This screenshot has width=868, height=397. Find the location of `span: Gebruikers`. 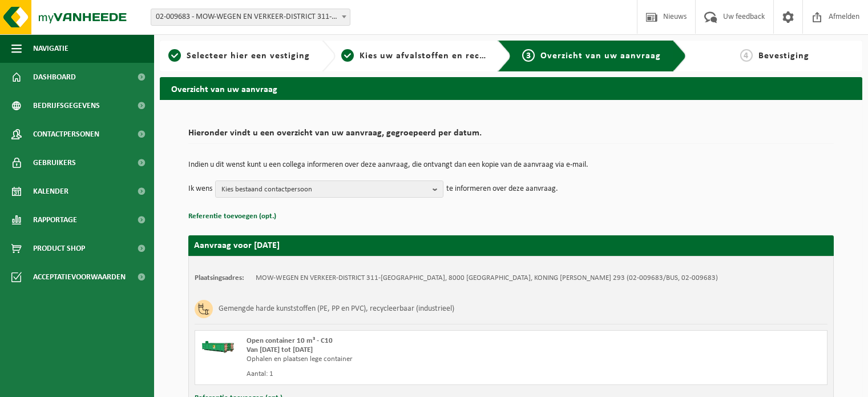

span: Gebruikers is located at coordinates (54, 163).